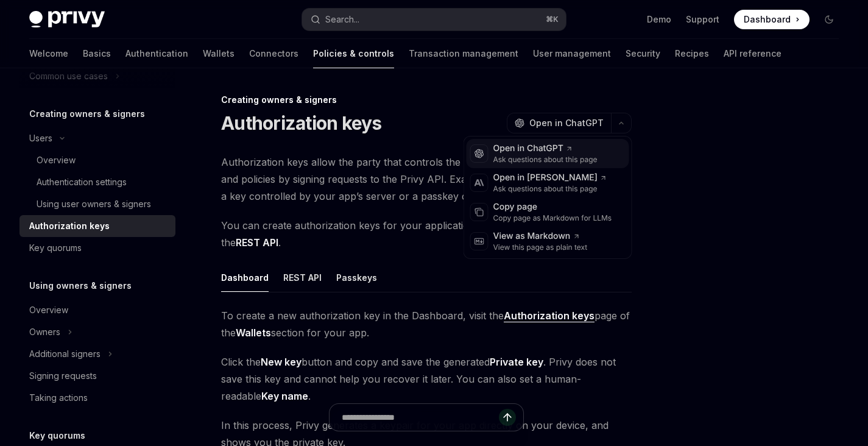  I want to click on a: Key quorums, so click(97, 248).